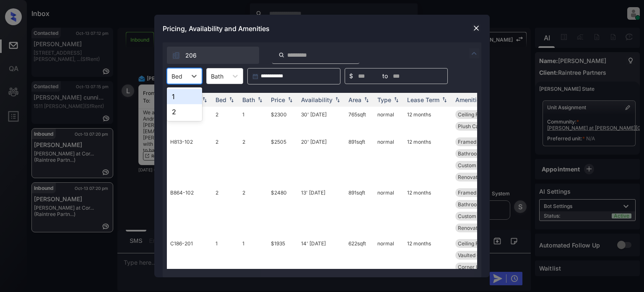 The height and width of the screenshot is (292, 644). What do you see at coordinates (384, 100) in the screenshot?
I see `div: Type` at bounding box center [384, 100].